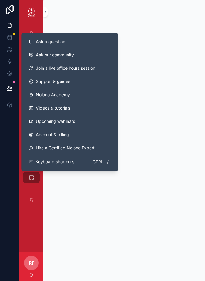 Image resolution: width=205 pixels, height=281 pixels. What do you see at coordinates (70, 55) in the screenshot?
I see `a: Ask our community` at bounding box center [70, 55].